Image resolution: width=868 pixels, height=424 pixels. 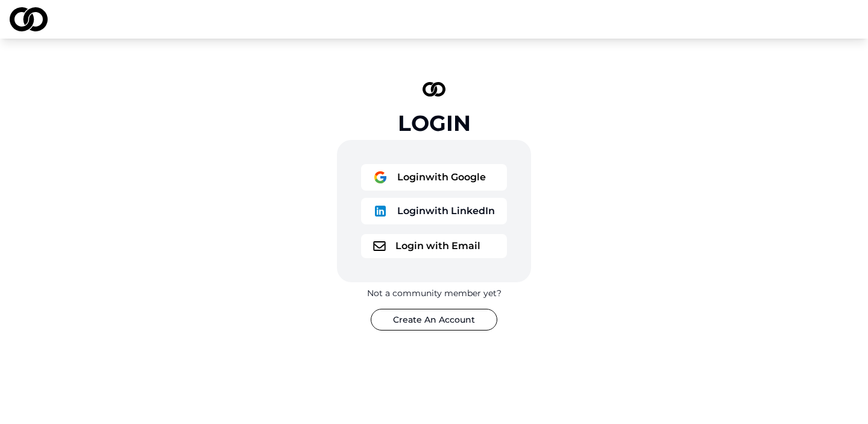 I want to click on button: logoLoginwith Google, so click(x=434, y=178).